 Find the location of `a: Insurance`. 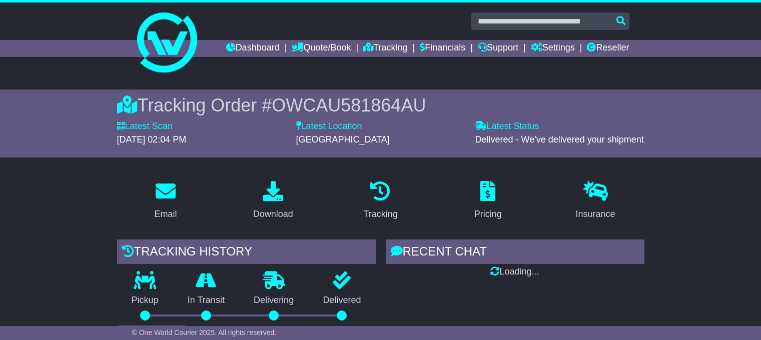

a: Insurance is located at coordinates (596, 201).